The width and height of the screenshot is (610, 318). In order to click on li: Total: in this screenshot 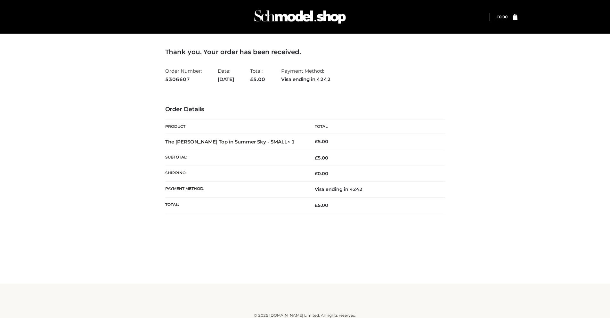, I will do `click(258, 75)`.